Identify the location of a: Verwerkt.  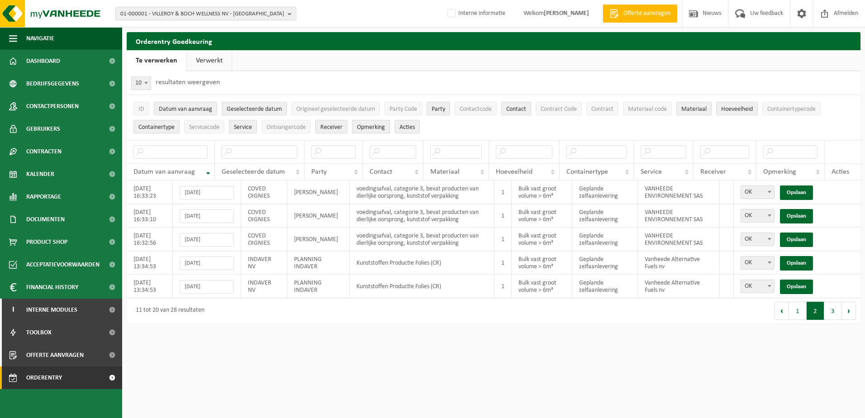
(209, 61).